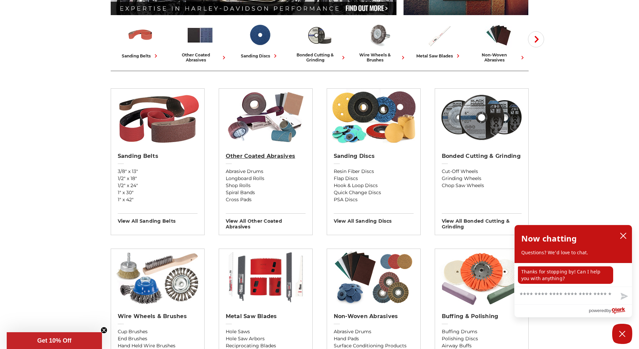 The width and height of the screenshot is (639, 349). What do you see at coordinates (200, 57) in the screenshot?
I see `div: other coated abrasives` at bounding box center [200, 57].